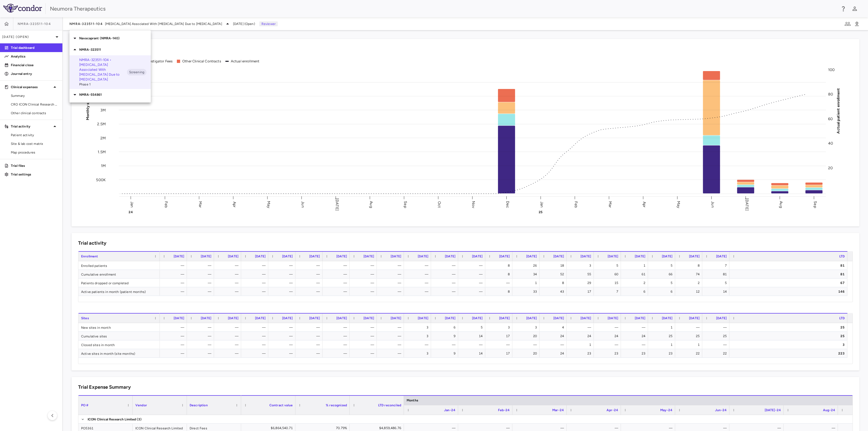  Describe the element at coordinates (115, 50) in the screenshot. I see `p: NMRA-323511` at that location.